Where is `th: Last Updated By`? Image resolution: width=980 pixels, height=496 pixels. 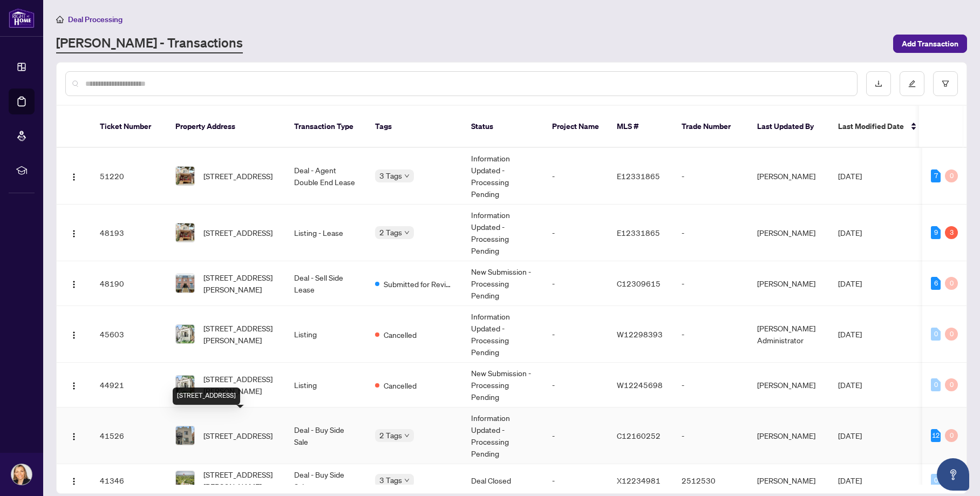 th: Last Updated By is located at coordinates (789, 127).